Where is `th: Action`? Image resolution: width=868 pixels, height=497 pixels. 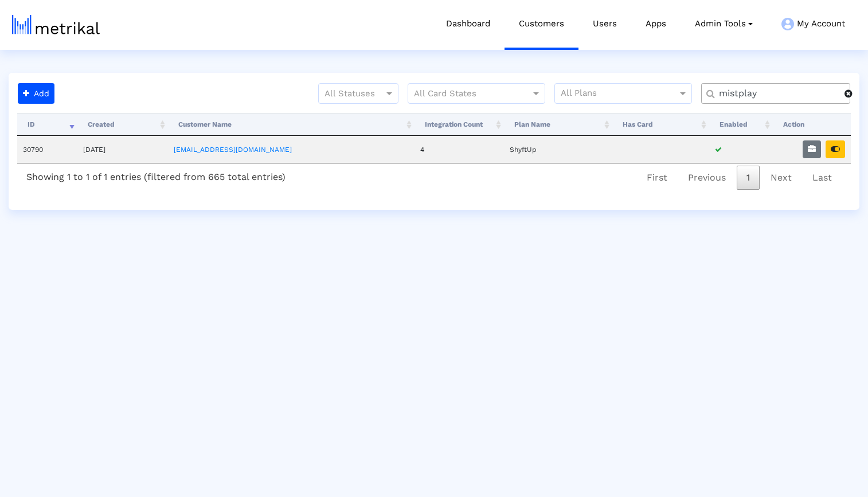
th: Action is located at coordinates (811, 124).